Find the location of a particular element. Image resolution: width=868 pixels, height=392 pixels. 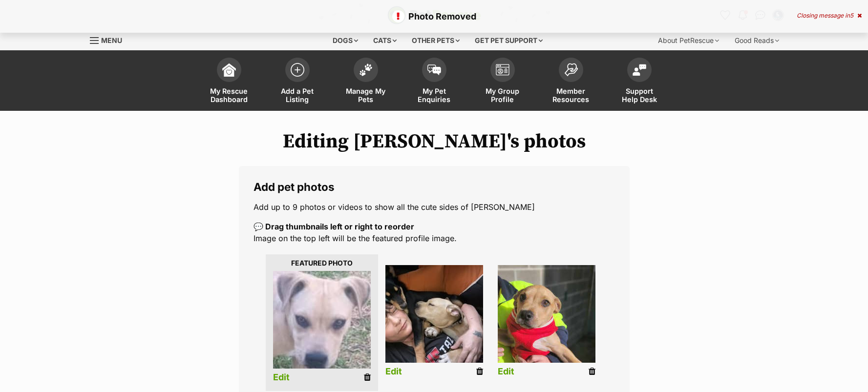

span: Manage My Pets is located at coordinates (366, 95).